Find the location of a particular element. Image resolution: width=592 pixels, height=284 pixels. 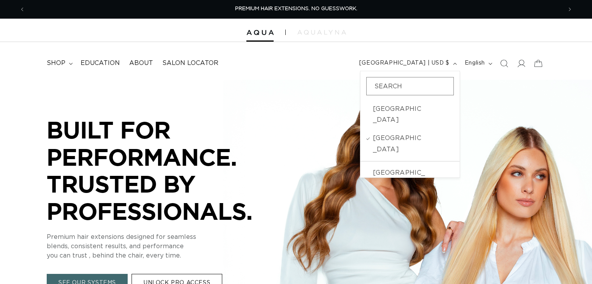

span: About is located at coordinates (141, 63).